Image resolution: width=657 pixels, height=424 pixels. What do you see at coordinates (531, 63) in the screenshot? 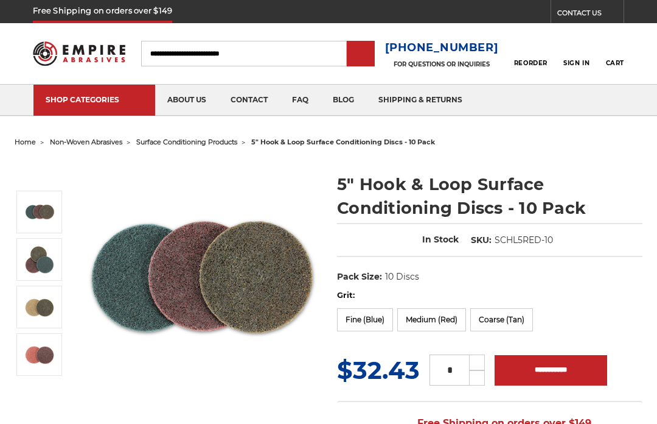
I see `span: Reorder` at bounding box center [531, 63].